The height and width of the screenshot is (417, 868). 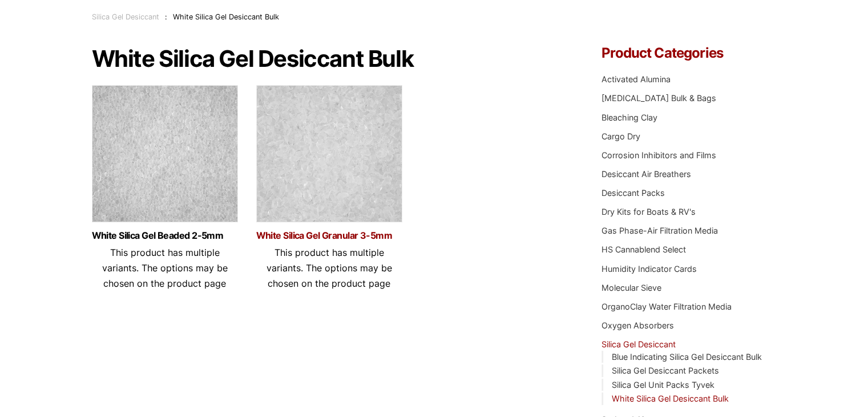 I want to click on span: White Silica Gel Desiccant Bulk, so click(x=226, y=16).